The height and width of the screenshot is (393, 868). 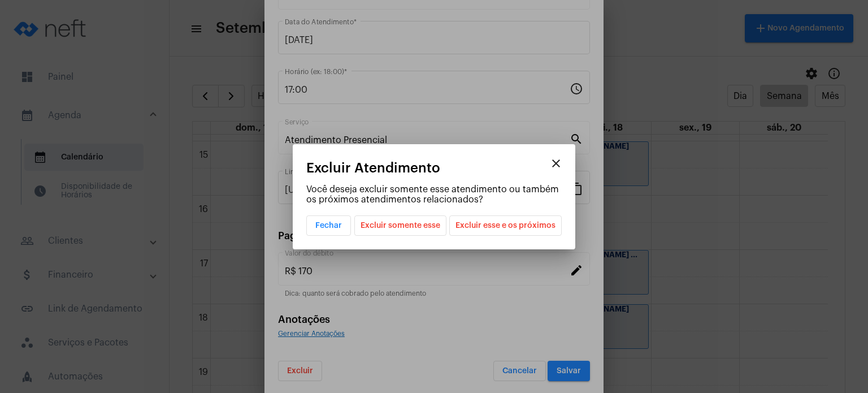 What do you see at coordinates (329, 226) in the screenshot?
I see `button: Fechar` at bounding box center [329, 226].